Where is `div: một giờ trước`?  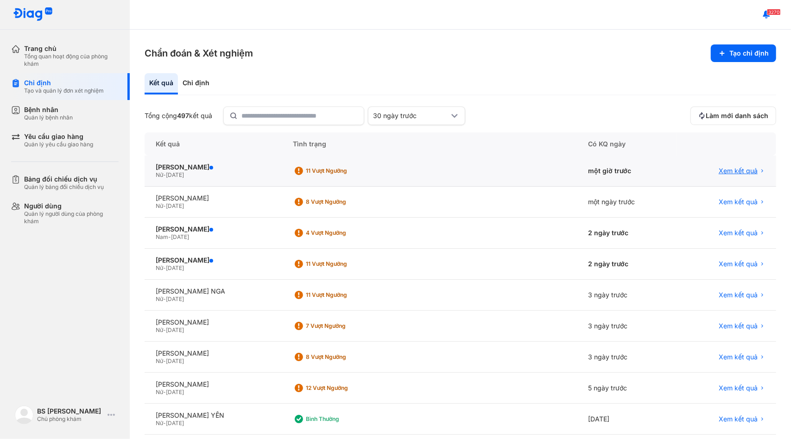
div: một giờ trước is located at coordinates (627, 171).